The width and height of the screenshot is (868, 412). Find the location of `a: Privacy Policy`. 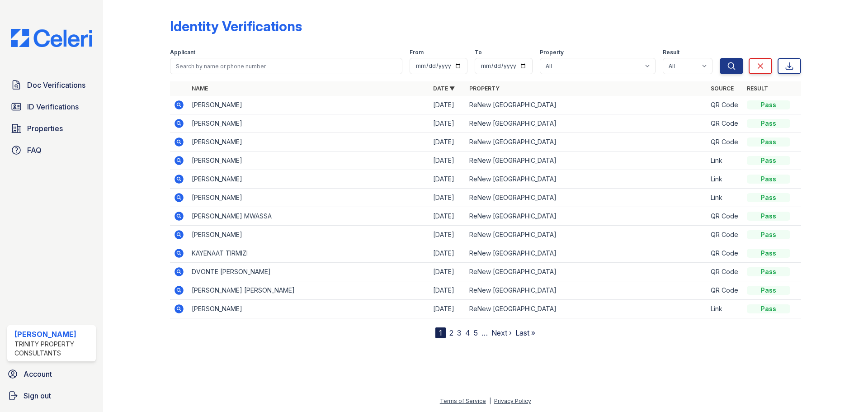

a: Privacy Policy is located at coordinates (513, 401).